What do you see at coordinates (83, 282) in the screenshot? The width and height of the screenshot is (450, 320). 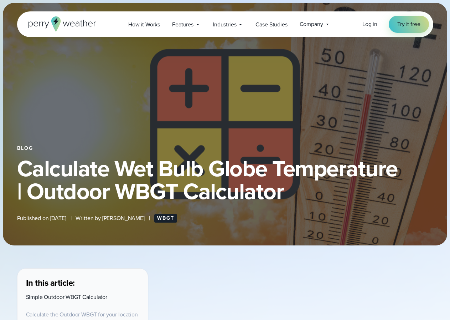 I see `h3: In this article:` at bounding box center [83, 282].